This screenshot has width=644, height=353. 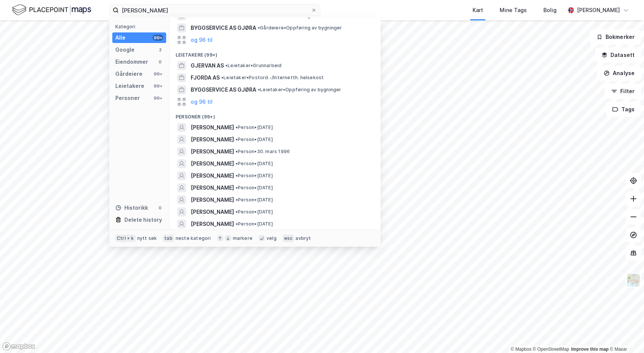 What do you see at coordinates (299, 90) in the screenshot?
I see `span: Leietaker • Oppføring av bygninger` at bounding box center [299, 90].